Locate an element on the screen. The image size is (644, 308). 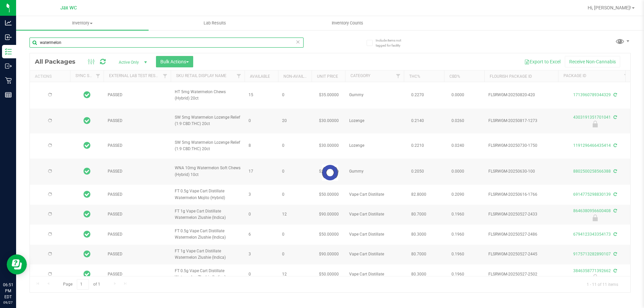
inline-svg: Analytics is located at coordinates (9, 23).